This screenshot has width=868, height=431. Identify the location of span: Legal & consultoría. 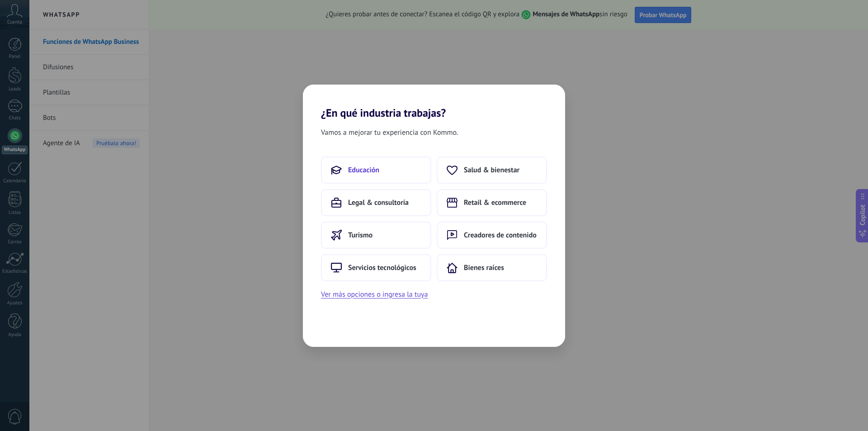
(379, 203).